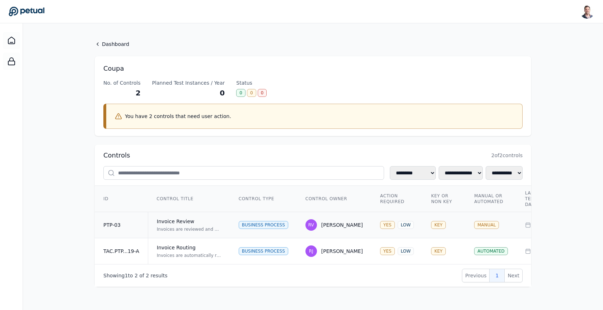 The width and height of the screenshot is (603, 310). I want to click on div: Status, so click(251, 83).